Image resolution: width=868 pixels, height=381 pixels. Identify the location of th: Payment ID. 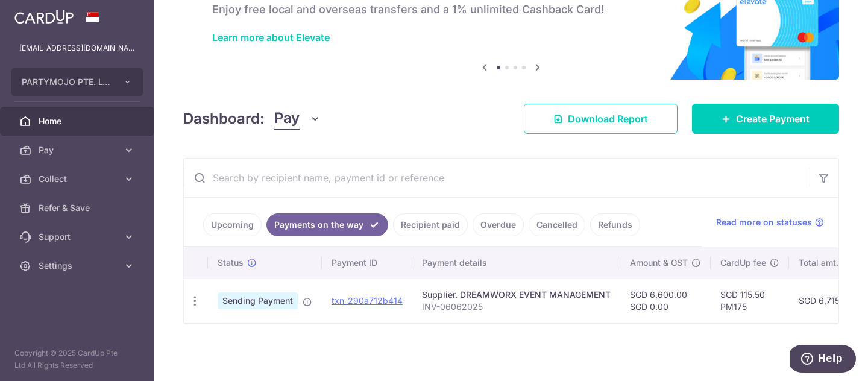
(367, 263).